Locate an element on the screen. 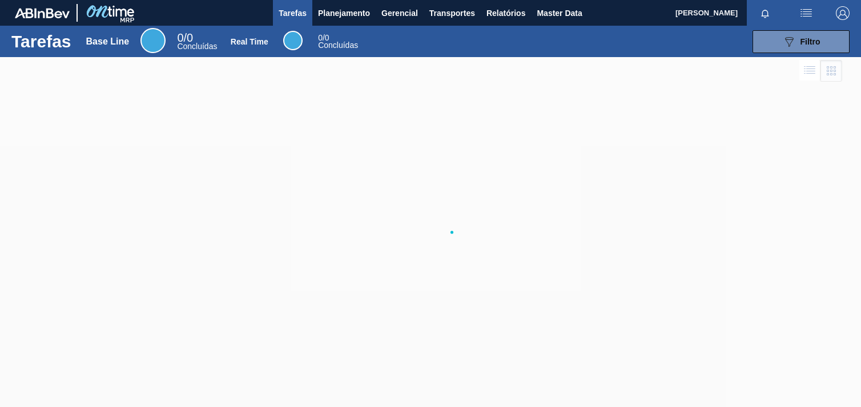 The height and width of the screenshot is (407, 861). span: Filtro is located at coordinates (810, 42).